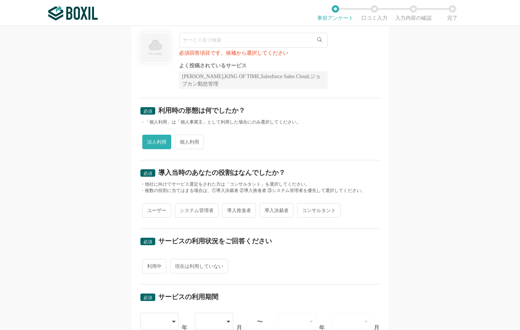 The height and width of the screenshot is (330, 520). Describe the element at coordinates (260, 122) in the screenshot. I see `div: ・「個人利用」は「個人事業主」として利用した場合にのみ選択してください。` at that location.